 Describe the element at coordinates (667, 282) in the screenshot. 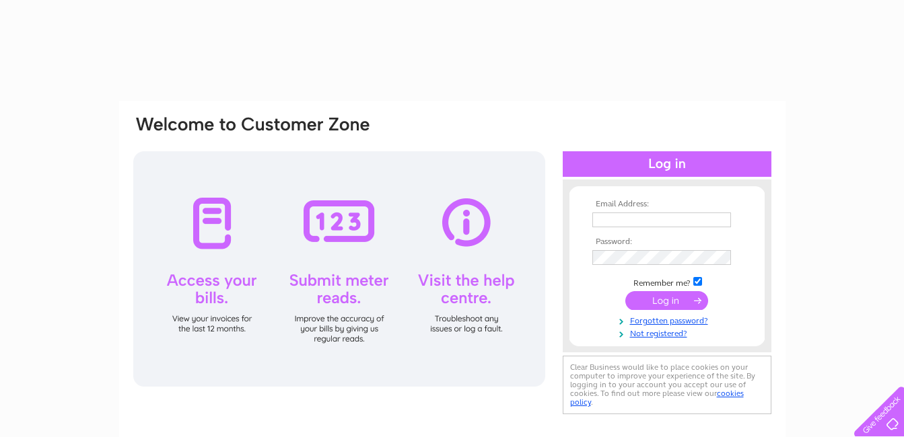

I see `td: Remember me?` at that location.